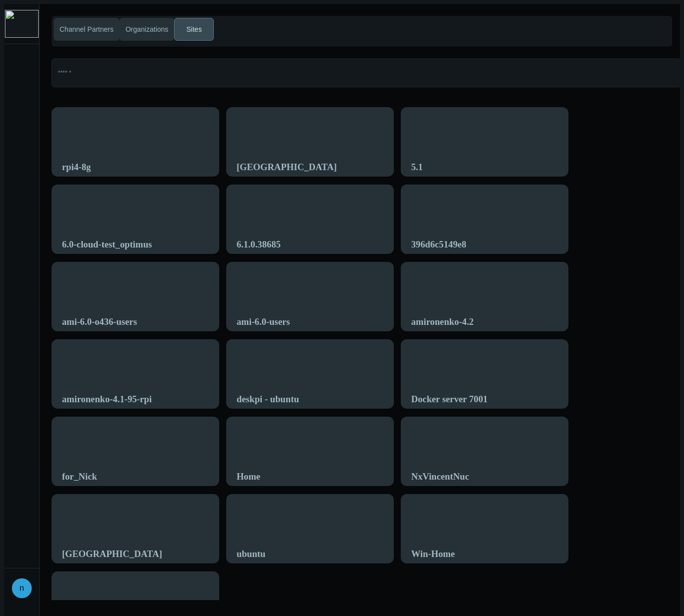  Describe the element at coordinates (259, 244) in the screenshot. I see `nx-search-highlight: 6.1.0.38685` at that location.